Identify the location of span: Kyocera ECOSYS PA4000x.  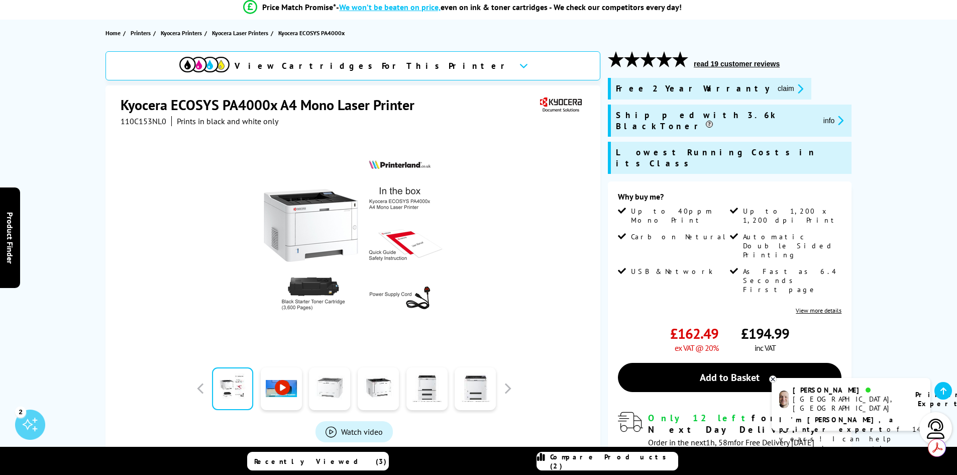
(312, 33).